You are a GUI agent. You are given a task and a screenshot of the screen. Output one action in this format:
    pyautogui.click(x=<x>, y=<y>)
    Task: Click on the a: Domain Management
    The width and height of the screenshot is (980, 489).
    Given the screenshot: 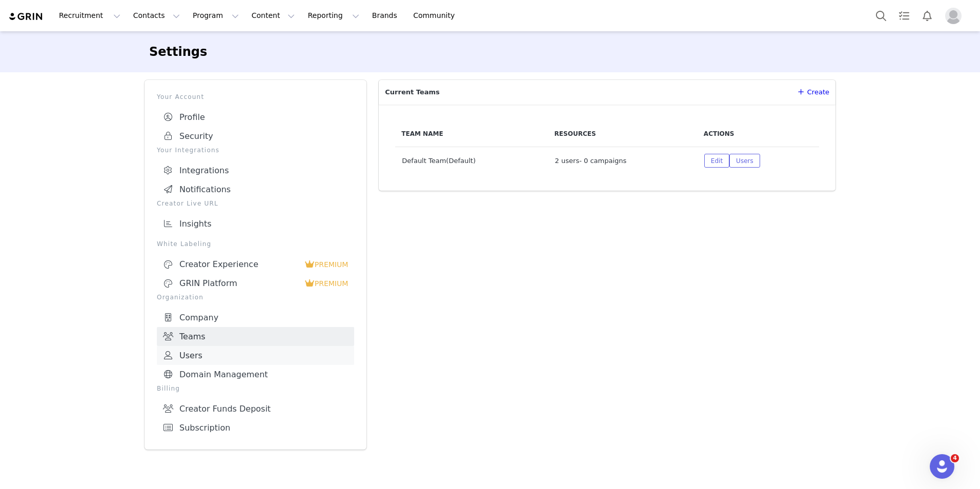 What is the action you would take?
    pyautogui.click(x=255, y=375)
    